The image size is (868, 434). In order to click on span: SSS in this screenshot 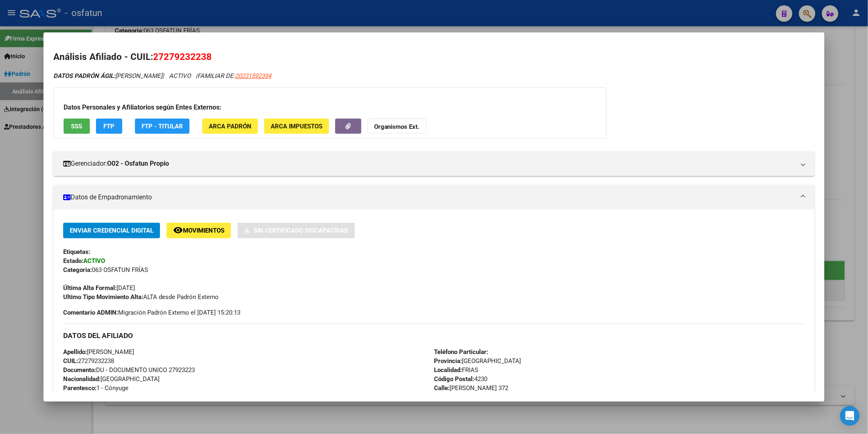, I will do `click(76, 126)`.